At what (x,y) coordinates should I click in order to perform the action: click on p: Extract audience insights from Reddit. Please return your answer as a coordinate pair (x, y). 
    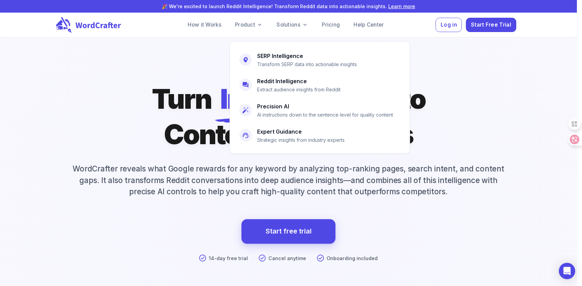
    Looking at the image, I should click on (299, 90).